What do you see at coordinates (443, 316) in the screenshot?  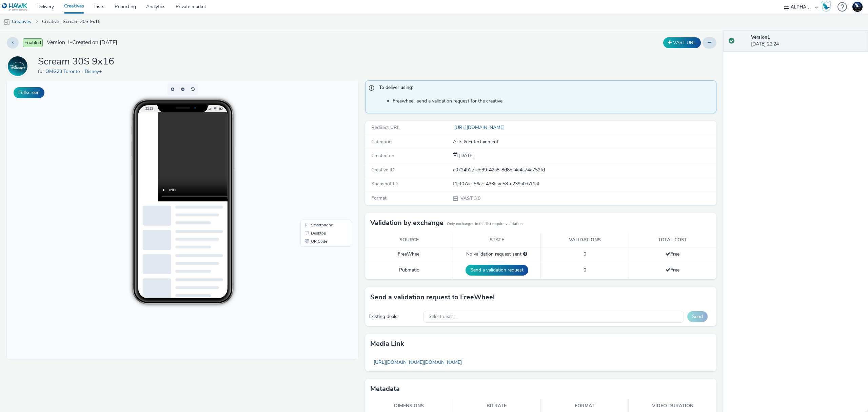 I see `span: Select deals...` at bounding box center [443, 316].